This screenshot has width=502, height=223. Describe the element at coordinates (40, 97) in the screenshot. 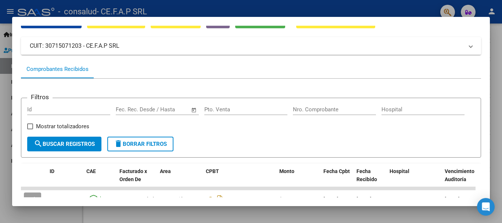

I see `h3: Filtros` at that location.